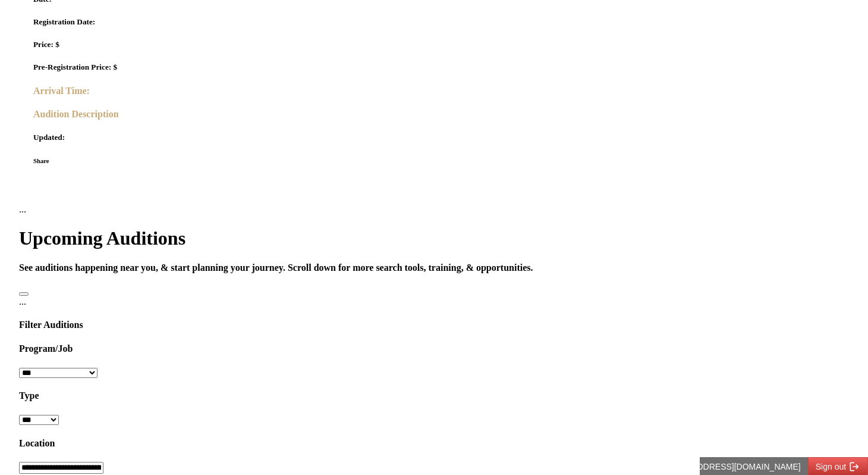 The height and width of the screenshot is (475, 868). Describe the element at coordinates (434, 238) in the screenshot. I see `h1: Upcoming Auditions` at that location.